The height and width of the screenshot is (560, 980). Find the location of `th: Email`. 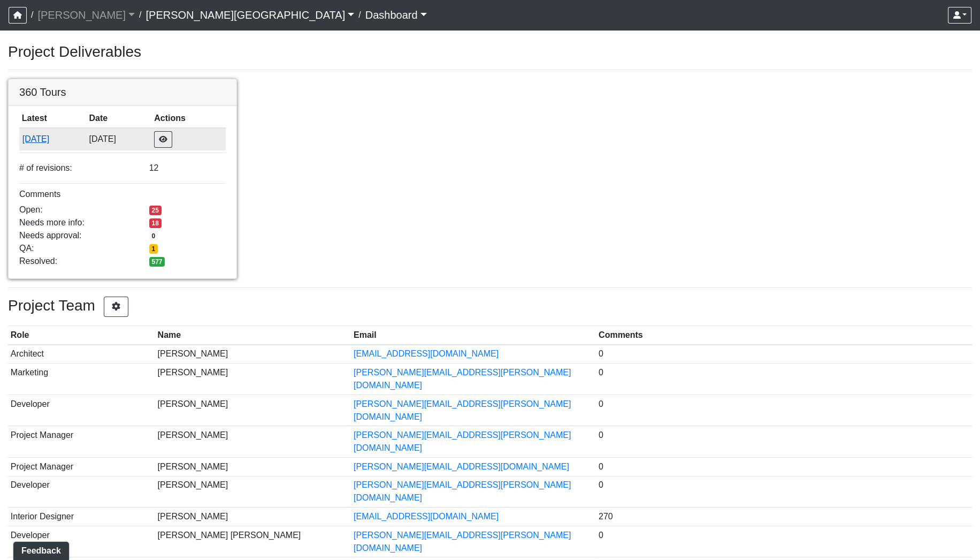

th: Email is located at coordinates (474, 335).